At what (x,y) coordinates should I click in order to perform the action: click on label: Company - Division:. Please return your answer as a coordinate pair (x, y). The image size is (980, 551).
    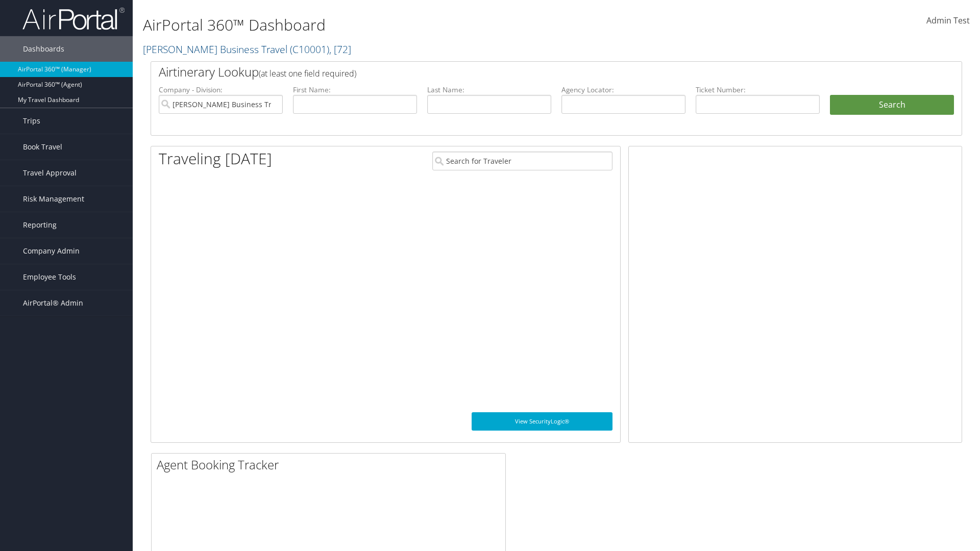
    Looking at the image, I should click on (221, 90).